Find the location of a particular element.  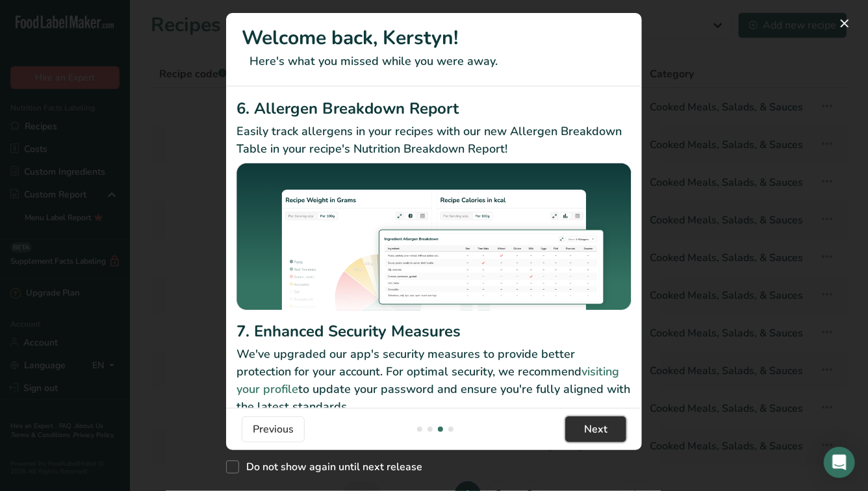

img: Allergen Breakdown Report is located at coordinates (434, 239).